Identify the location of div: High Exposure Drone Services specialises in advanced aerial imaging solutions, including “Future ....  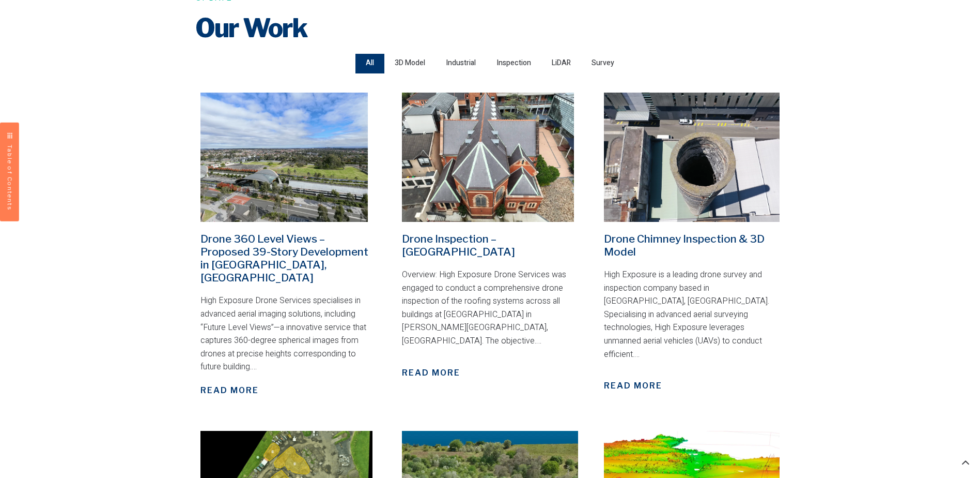
(289, 334).